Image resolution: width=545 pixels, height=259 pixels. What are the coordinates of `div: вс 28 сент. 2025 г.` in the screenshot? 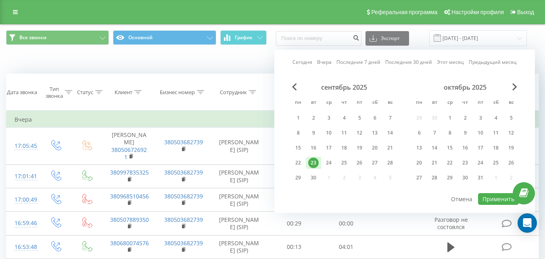 It's located at (390, 163).